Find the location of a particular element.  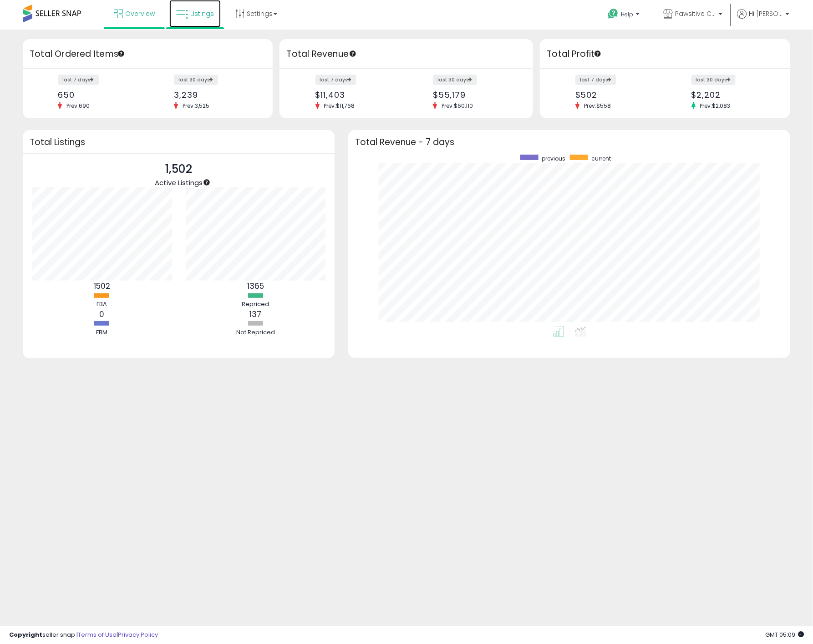

span: Pawsitive Catitude CA is located at coordinates (695, 14).